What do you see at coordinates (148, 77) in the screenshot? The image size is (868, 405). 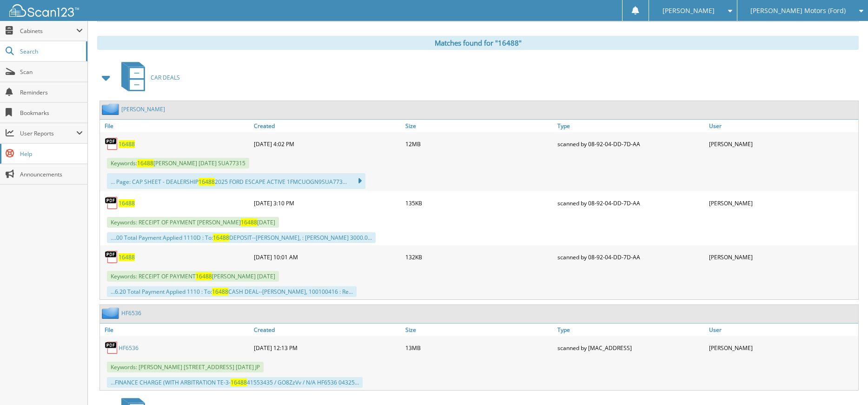 I see `a: CAR DEALS` at bounding box center [148, 77].